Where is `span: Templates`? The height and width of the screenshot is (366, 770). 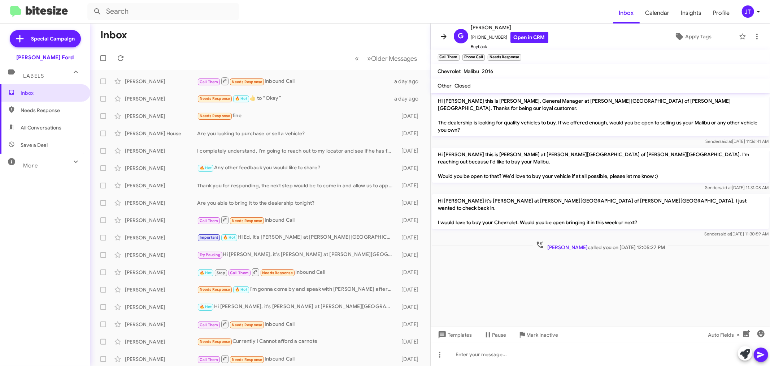 span: Templates is located at coordinates (454, 334).